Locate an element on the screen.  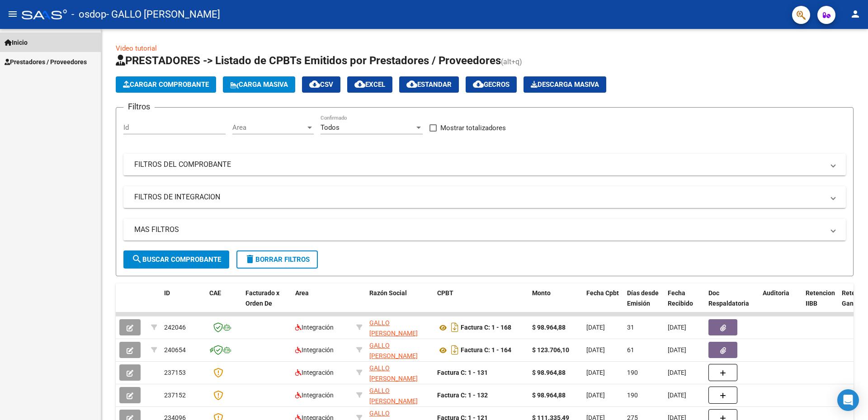
span: PRESTADORES -> Listado de CPBTs Emitidos por Prestadores / Proveedores is located at coordinates (308, 61).